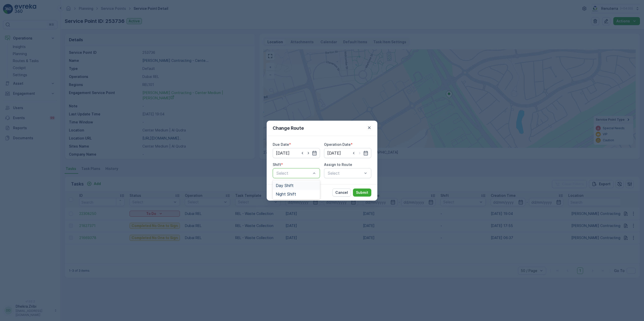  What do you see at coordinates (337, 144) in the screenshot?
I see `label: Operation Date` at bounding box center [337, 144].